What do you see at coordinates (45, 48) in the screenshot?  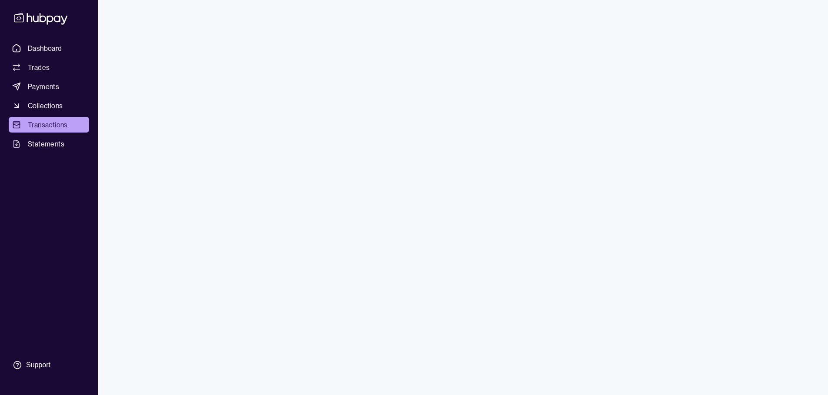 I see `span: Dashboard` at bounding box center [45, 48].